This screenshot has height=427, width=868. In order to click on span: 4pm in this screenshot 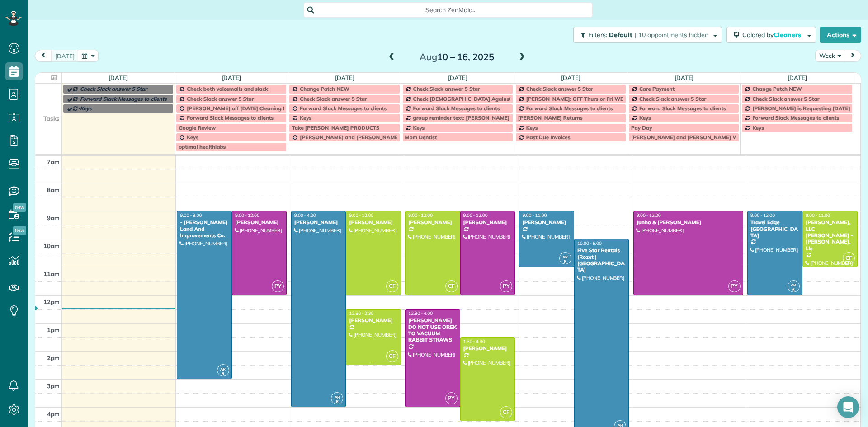, I will do `click(53, 414)`.